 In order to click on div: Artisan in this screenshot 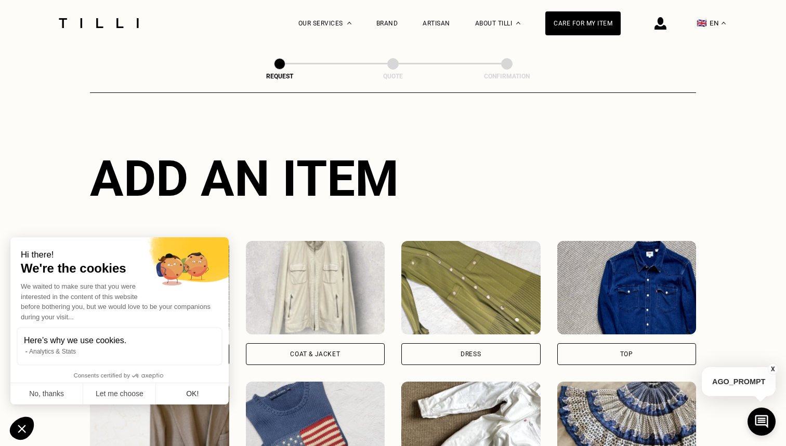, I will do `click(436, 23)`.